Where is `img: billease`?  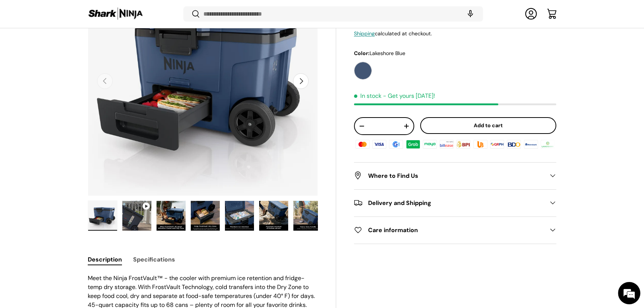 img: billease is located at coordinates (447, 144).